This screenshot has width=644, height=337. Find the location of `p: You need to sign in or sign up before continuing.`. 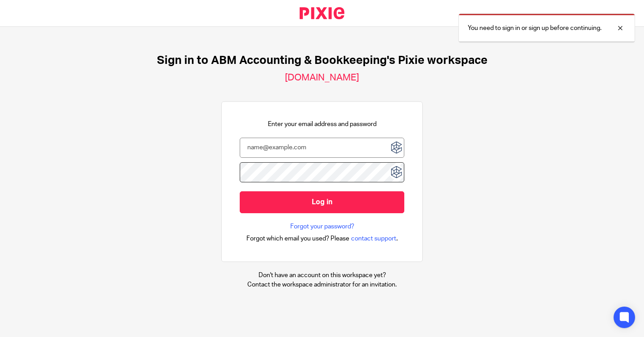

p: You need to sign in or sign up before continuing. is located at coordinates (535, 28).